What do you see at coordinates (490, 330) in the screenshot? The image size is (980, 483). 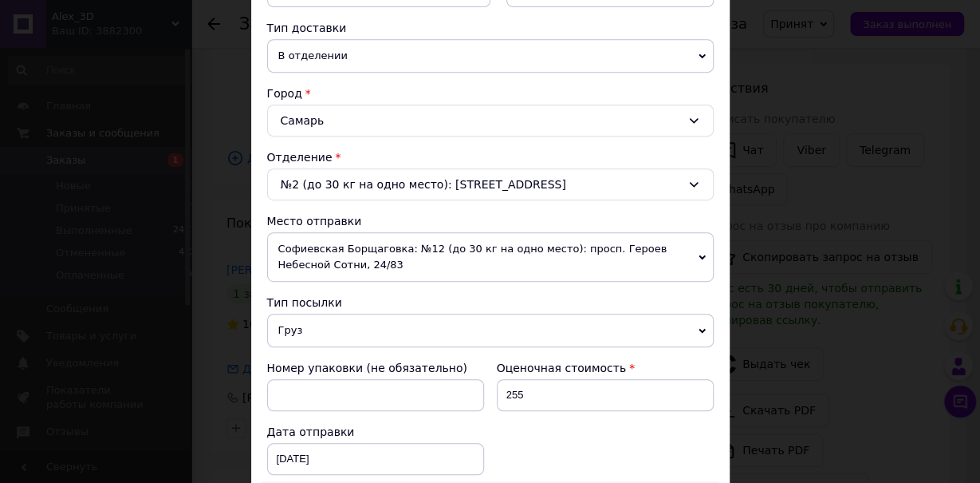 I see `span: Груз` at bounding box center [490, 330].